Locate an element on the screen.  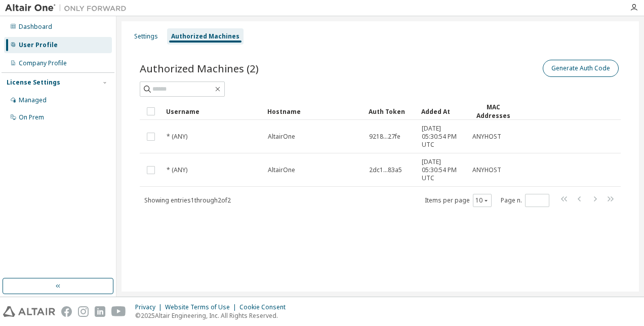
div: Hostname is located at coordinates (314, 112).